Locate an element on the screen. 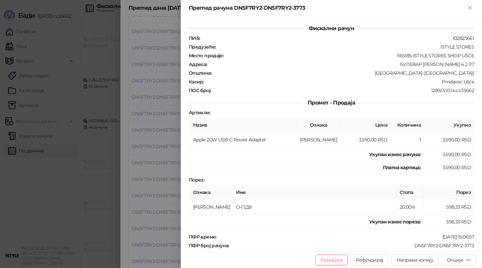 The height and width of the screenshot is (268, 482). th: Укупно is located at coordinates (448, 125).